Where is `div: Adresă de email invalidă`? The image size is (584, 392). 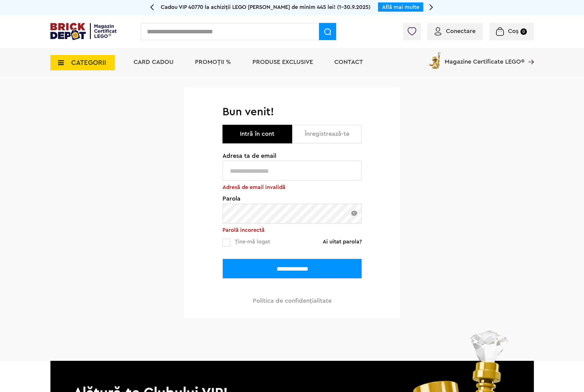
div: Adresă de email invalidă is located at coordinates (292, 187).